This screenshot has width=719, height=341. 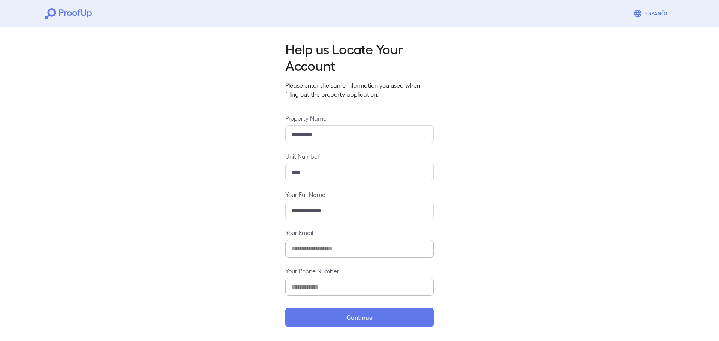 I want to click on p: Please enter the same information you used when filling out the property application., so click(x=360, y=90).